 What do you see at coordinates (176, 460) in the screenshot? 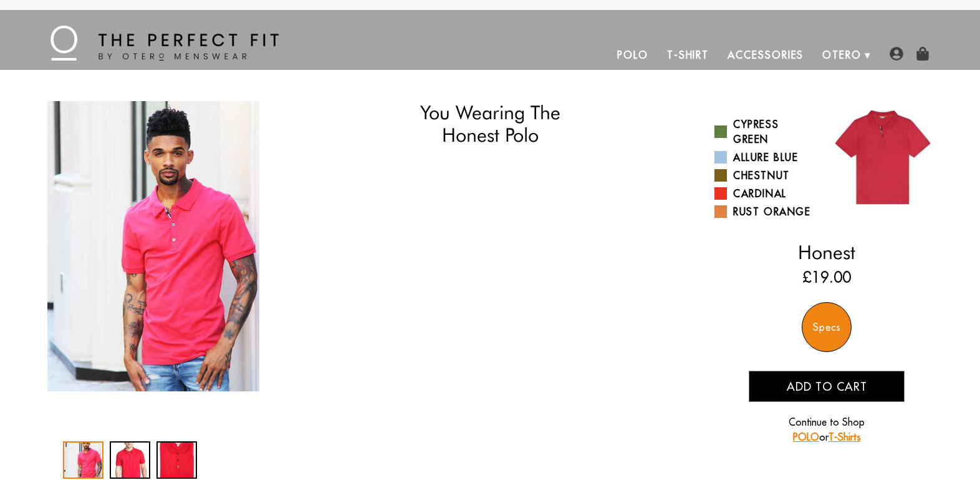
I see `div: 3 / 3` at bounding box center [176, 460].